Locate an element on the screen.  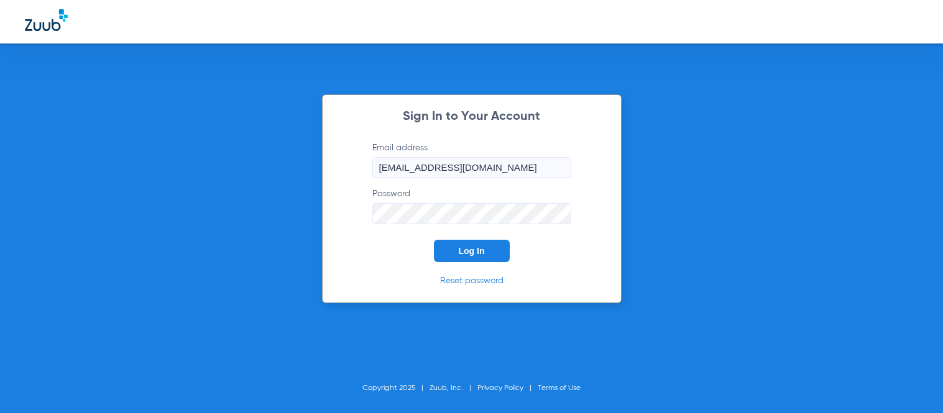
h2: Sign In to Your Account is located at coordinates (472, 117).